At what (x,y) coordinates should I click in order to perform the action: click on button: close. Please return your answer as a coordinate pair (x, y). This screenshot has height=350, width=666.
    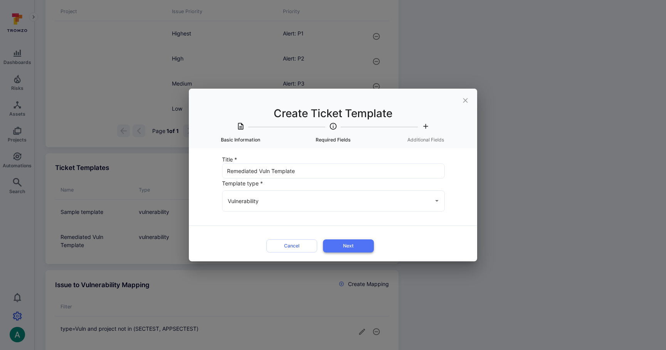
    Looking at the image, I should click on (465, 100).